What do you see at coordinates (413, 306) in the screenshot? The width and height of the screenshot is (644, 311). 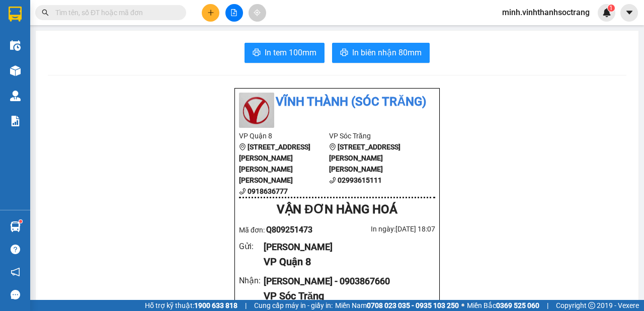 I see `strong: 0708 023 035 - 0935 103 250` at bounding box center [413, 306].